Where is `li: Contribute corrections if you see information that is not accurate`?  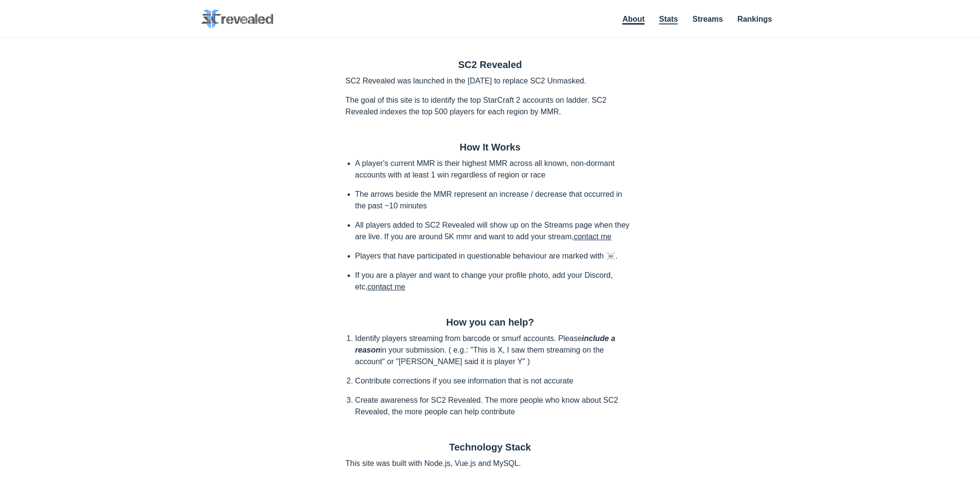 li: Contribute corrections if you see information that is not accurate is located at coordinates (495, 381).